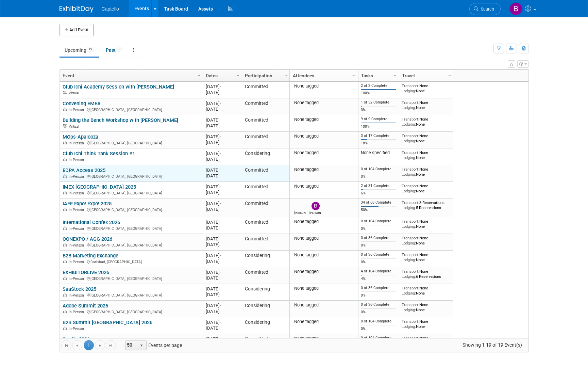 The height and width of the screenshot is (381, 588). What do you see at coordinates (81, 103) in the screenshot?
I see `a: Convening EMEA` at bounding box center [81, 103].